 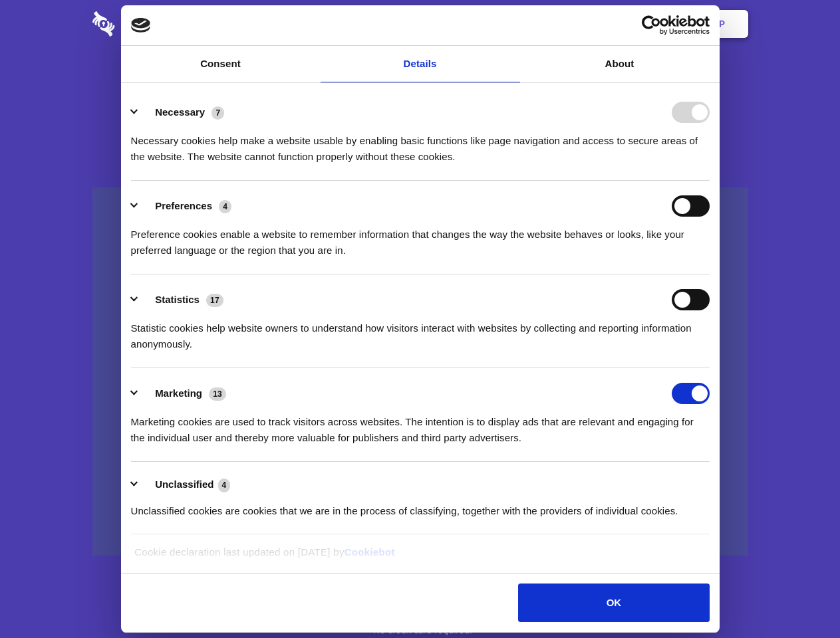 What do you see at coordinates (221, 64) in the screenshot?
I see `a: Consent` at bounding box center [221, 64].